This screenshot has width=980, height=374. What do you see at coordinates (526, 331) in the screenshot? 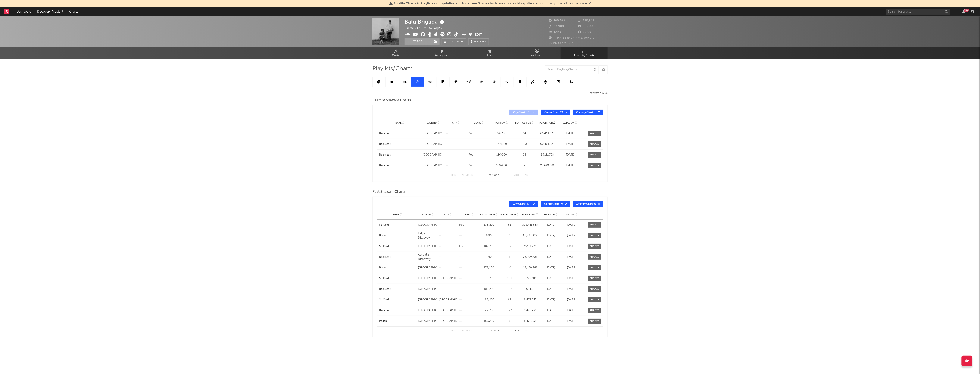
I see `button: Last` at bounding box center [526, 331].